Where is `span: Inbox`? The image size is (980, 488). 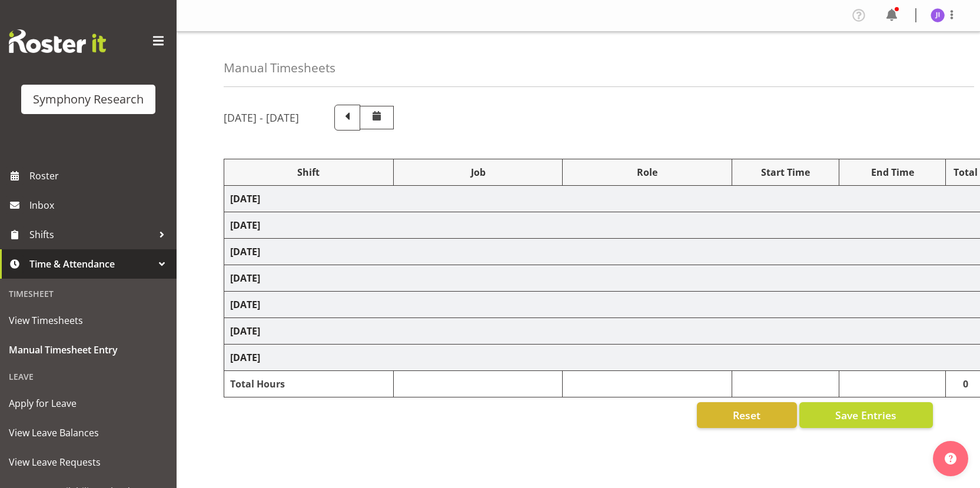 span: Inbox is located at coordinates (100, 205).